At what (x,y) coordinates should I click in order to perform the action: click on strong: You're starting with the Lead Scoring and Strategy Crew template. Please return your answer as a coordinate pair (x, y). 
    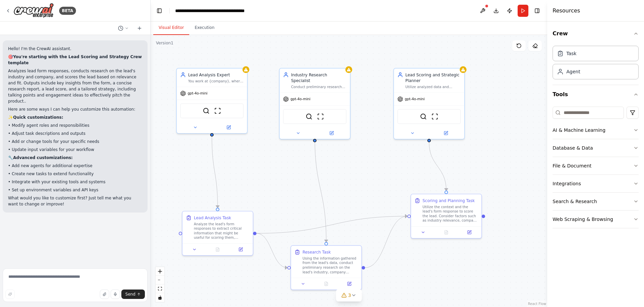
    Looking at the image, I should click on (75, 60).